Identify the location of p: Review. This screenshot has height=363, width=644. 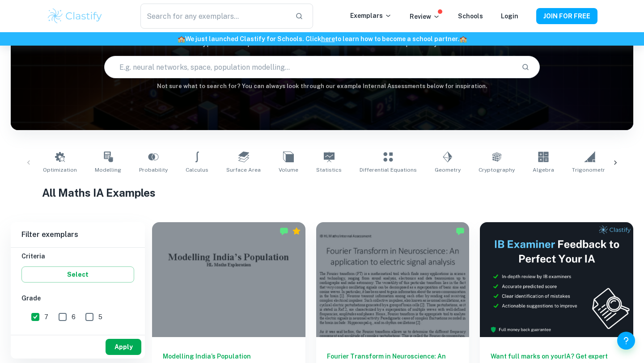
(425, 16).